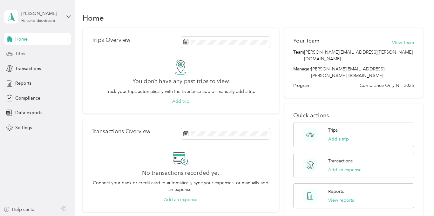 This screenshot has height=216, width=434. What do you see at coordinates (28, 98) in the screenshot?
I see `span: Compliance` at bounding box center [28, 98].